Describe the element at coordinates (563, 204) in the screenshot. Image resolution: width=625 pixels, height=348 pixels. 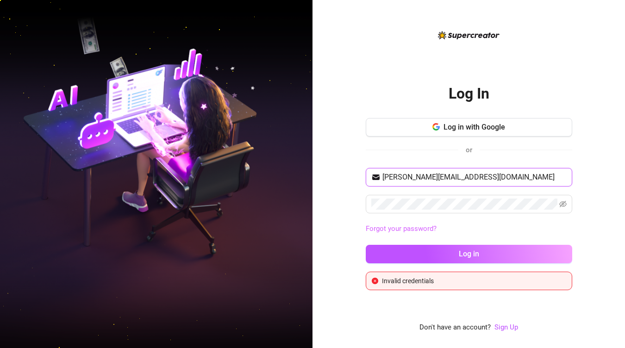
I see `span: eye-invisible` at that location.